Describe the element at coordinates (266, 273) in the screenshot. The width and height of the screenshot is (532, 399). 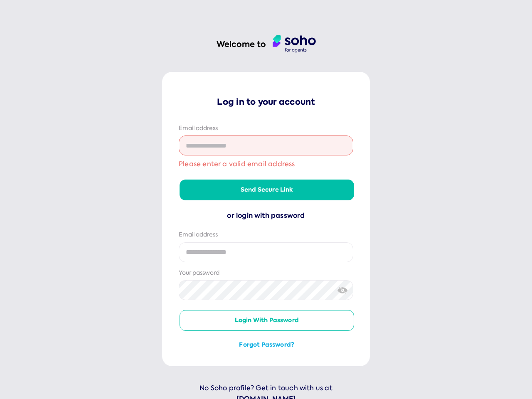
I see `div: Your password` at that location.